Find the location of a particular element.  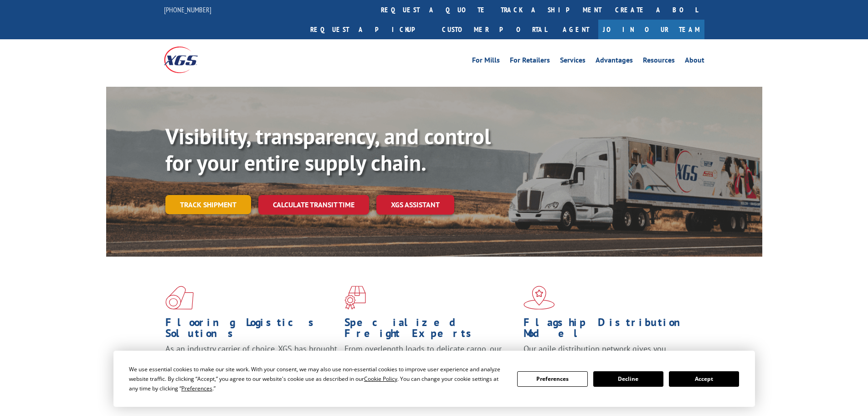

button: Preferences is located at coordinates (552, 378).